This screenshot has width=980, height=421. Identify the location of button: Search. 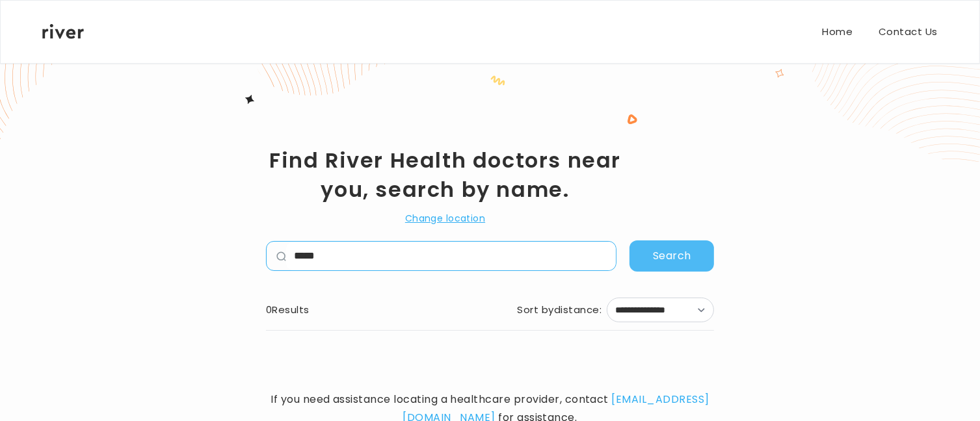
(671, 256).